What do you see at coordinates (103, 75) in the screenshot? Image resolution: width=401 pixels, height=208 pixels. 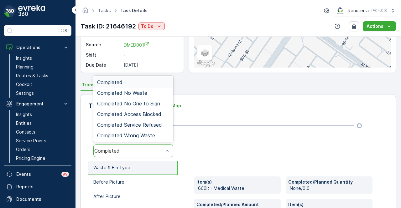 I see `p: Time Window` at bounding box center [103, 75].